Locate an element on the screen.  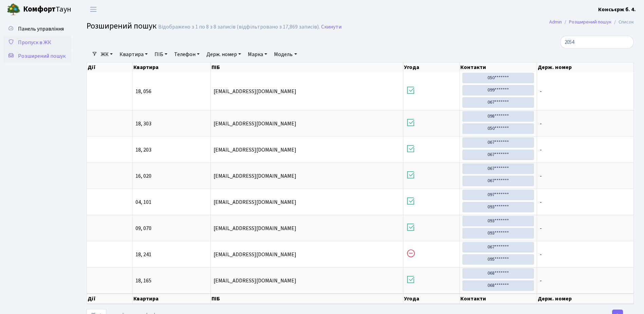
input: Пошук... is located at coordinates (596, 42).